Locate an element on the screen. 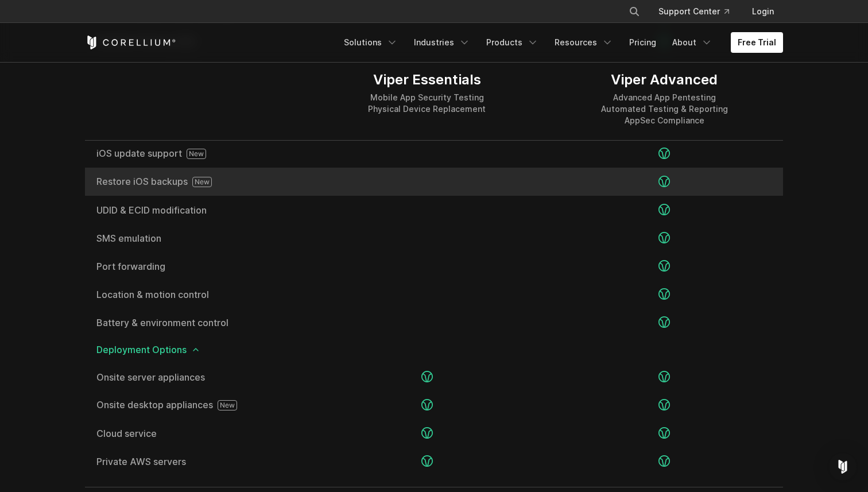  span: Private AWS servers is located at coordinates (197, 462).